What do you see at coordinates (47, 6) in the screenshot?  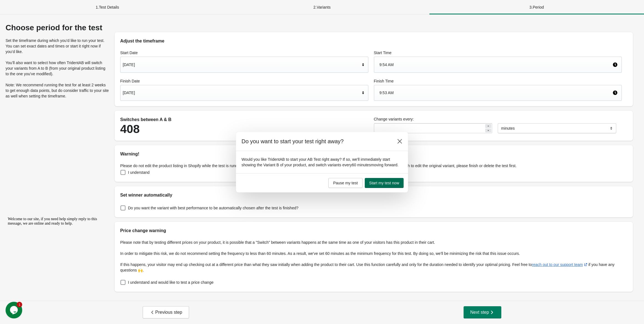 I see `span: Welcome to our site, if you need help simply reply to this message, we are online and ready to help.` at bounding box center [47, 6].